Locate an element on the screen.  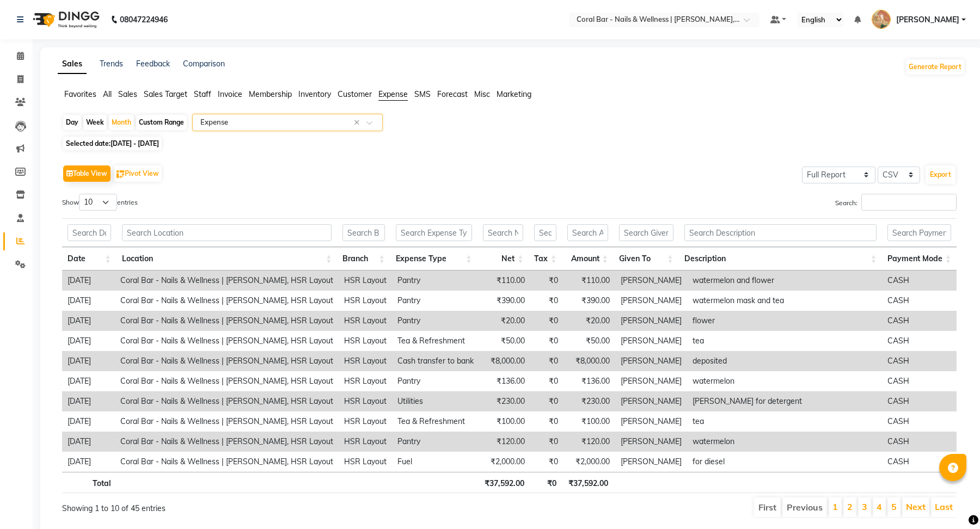
td: ₹50.00 is located at coordinates (589, 340).